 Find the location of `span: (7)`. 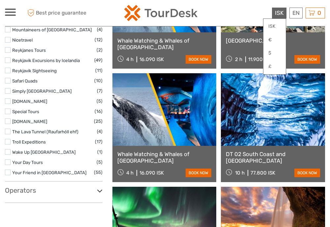

span: (7) is located at coordinates (100, 91).